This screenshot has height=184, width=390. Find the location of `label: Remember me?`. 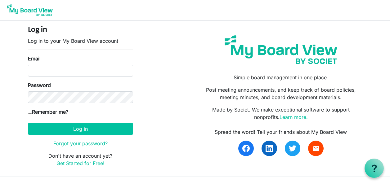

label: Remember me? is located at coordinates (48, 112).